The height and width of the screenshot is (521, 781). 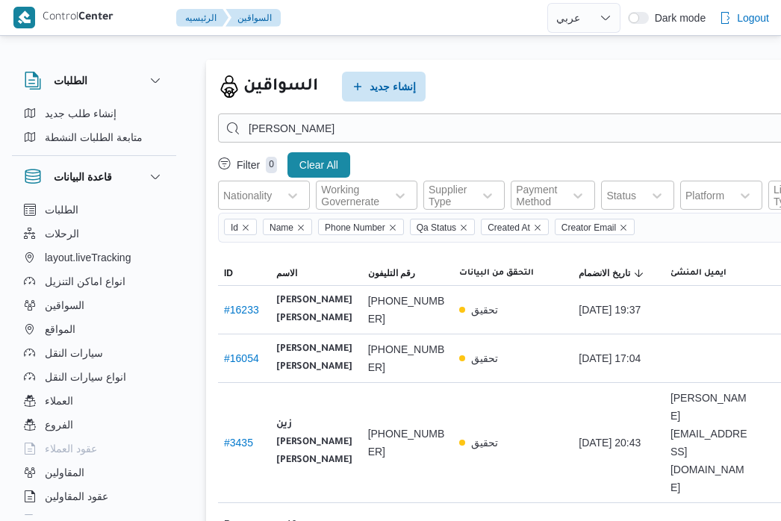 I want to click on p: Filter, so click(x=248, y=165).